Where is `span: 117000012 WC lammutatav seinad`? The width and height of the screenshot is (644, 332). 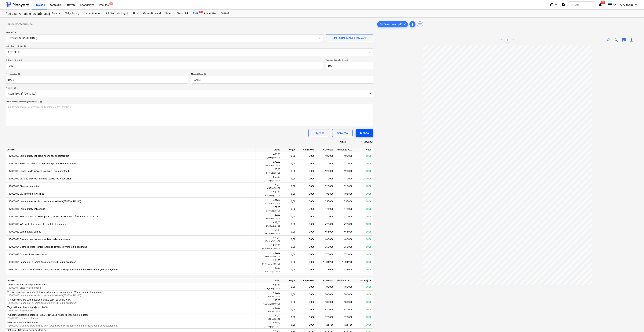
span: 117000012 WC lammutatav seinad is located at coordinates (26, 194).